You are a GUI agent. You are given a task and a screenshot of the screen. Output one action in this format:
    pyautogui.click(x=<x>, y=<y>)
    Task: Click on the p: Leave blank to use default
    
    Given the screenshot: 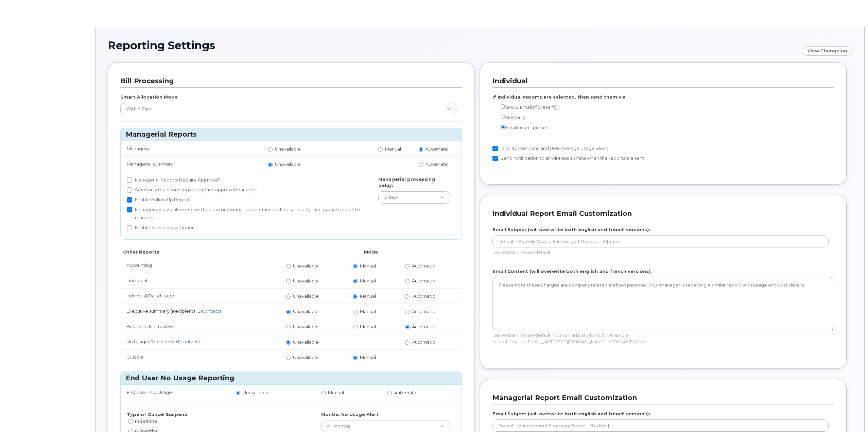 What is the action you would take?
    pyautogui.click(x=660, y=252)
    